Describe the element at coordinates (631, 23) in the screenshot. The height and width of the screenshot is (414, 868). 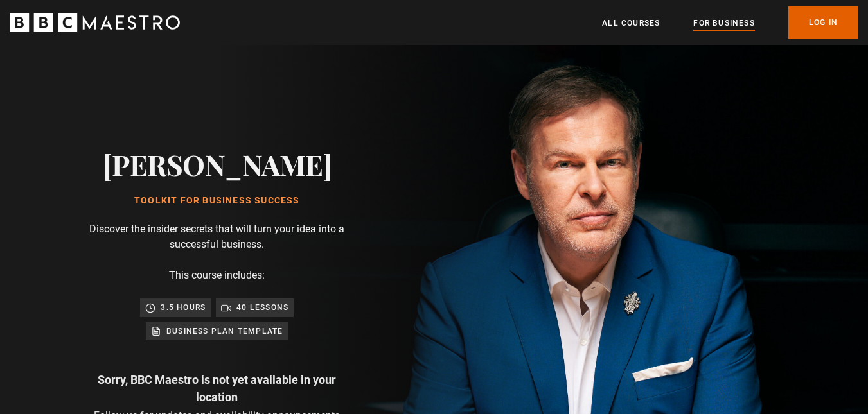
I see `a: All Courses` at that location.